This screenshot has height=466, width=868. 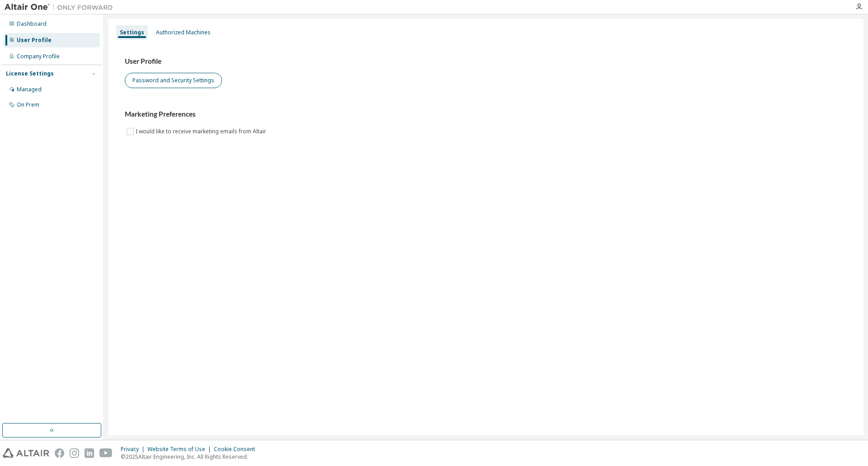 What do you see at coordinates (181, 449) in the screenshot?
I see `div: Website Terms of Use` at bounding box center [181, 449].